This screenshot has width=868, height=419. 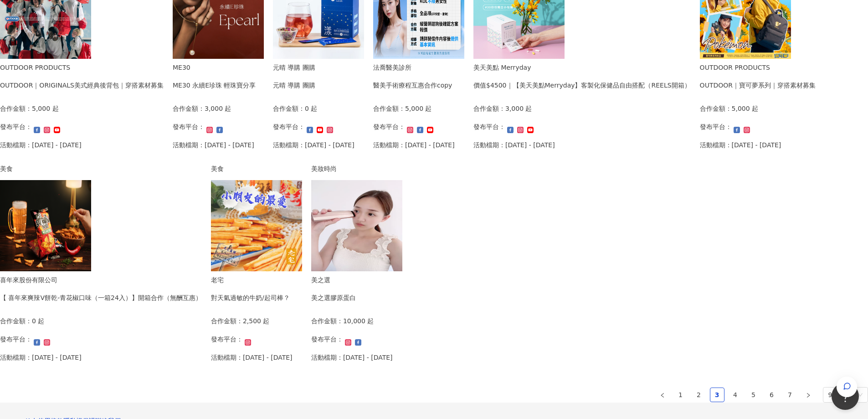 I want to click on li: 6, so click(x=772, y=395).